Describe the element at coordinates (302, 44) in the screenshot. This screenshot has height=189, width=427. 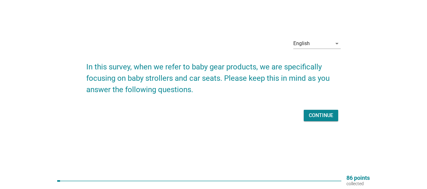
I see `div: English` at that location.